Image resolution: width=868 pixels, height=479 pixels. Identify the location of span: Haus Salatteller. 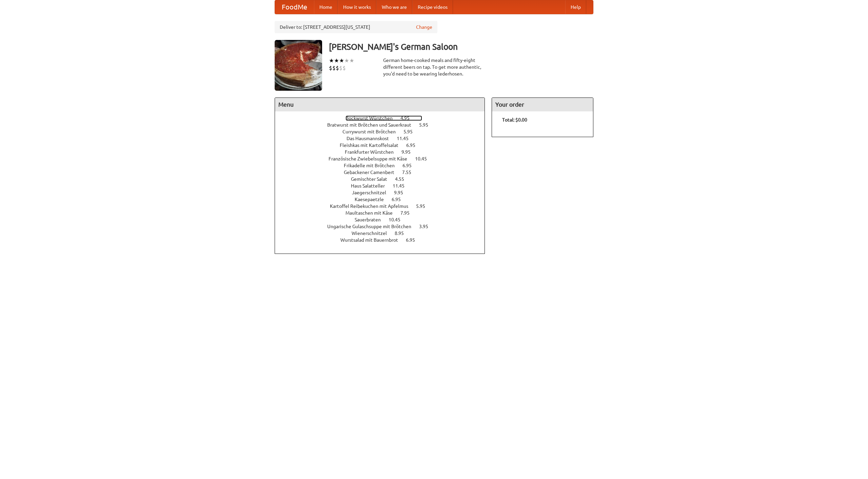
(372, 186).